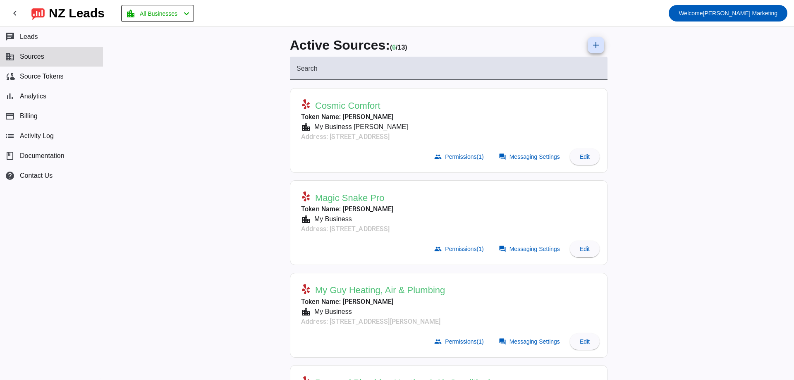 This screenshot has height=380, width=794. I want to click on mat-label: Search, so click(307, 68).